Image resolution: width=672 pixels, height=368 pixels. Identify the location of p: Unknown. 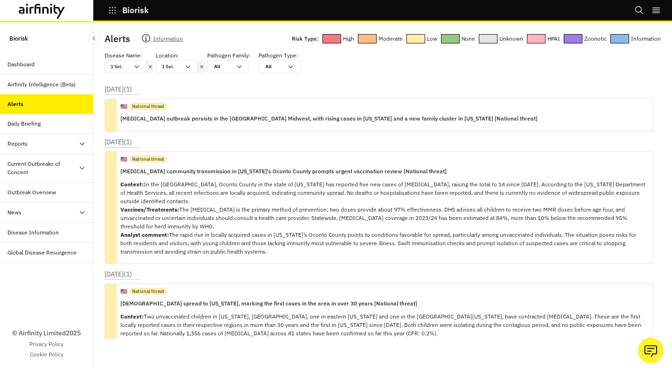
(511, 39).